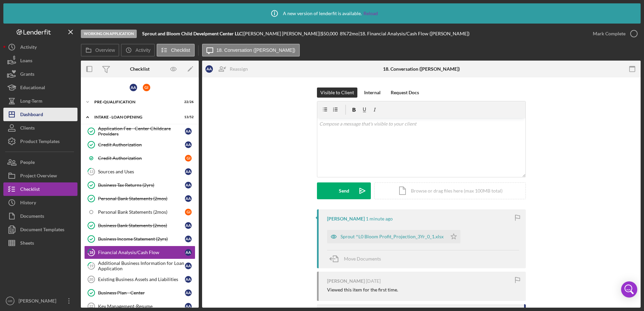  Describe the element at coordinates (42, 230) in the screenshot. I see `div: Document Templates` at that location.